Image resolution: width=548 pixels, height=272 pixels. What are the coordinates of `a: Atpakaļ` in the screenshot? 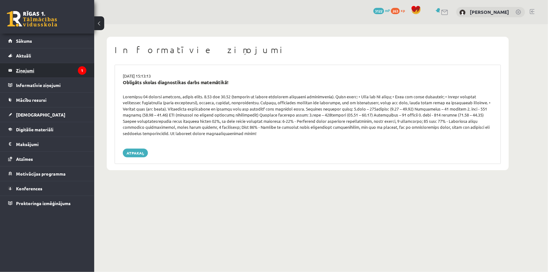 It's located at (135, 153).